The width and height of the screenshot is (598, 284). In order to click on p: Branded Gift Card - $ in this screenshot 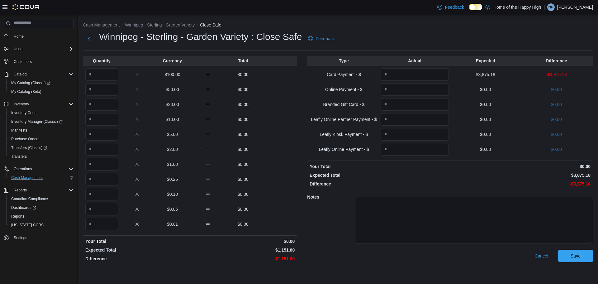, I will do `click(344, 104)`.